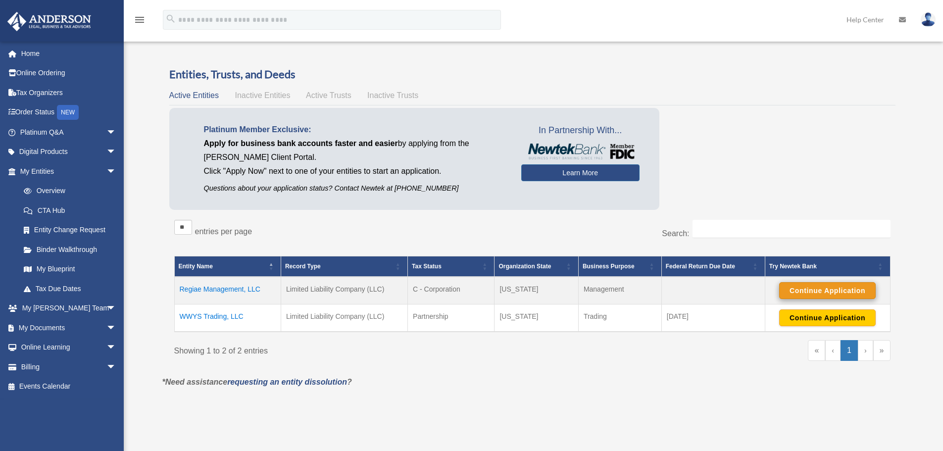  What do you see at coordinates (524, 266) in the screenshot?
I see `span: Organization State` at bounding box center [524, 266].